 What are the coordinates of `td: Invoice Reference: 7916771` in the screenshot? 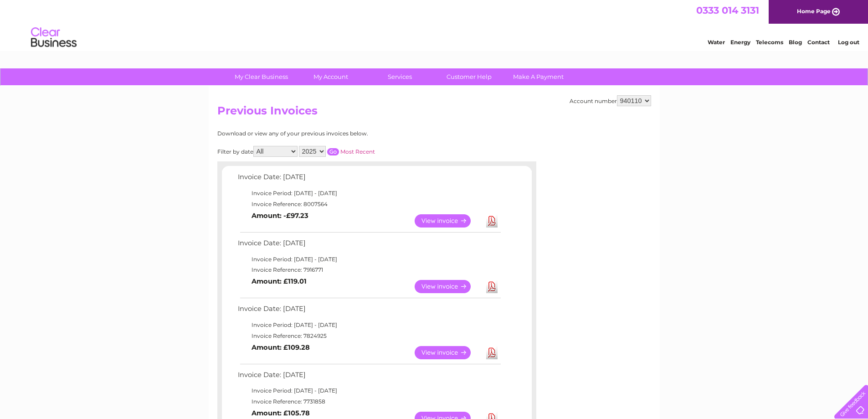 It's located at (369, 269).